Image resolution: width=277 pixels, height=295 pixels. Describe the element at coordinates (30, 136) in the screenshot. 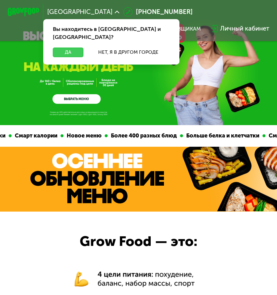

I see `div: Смарт калории` at that location.